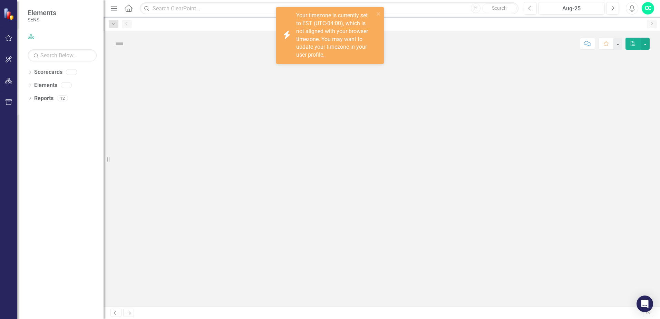 This screenshot has width=660, height=319. What do you see at coordinates (335, 35) in the screenshot?
I see `div: Your timezone is currently set to EST (UTC-04:00), which is not aligned with your browser timezon...` at bounding box center [335, 35].